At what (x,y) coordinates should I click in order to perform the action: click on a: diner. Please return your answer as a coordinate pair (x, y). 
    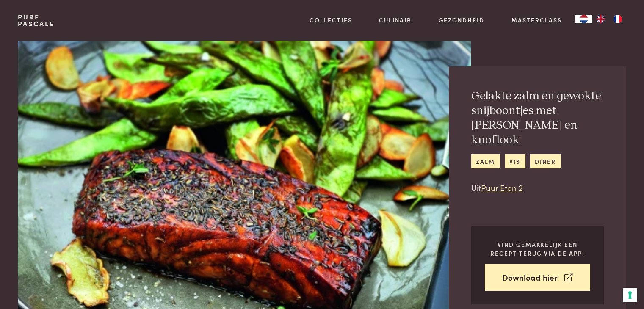
    Looking at the image, I should click on (545, 161).